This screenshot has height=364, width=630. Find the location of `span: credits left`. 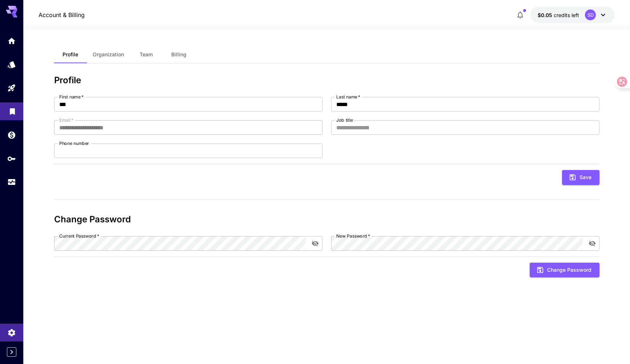

span: credits left is located at coordinates (567, 15).